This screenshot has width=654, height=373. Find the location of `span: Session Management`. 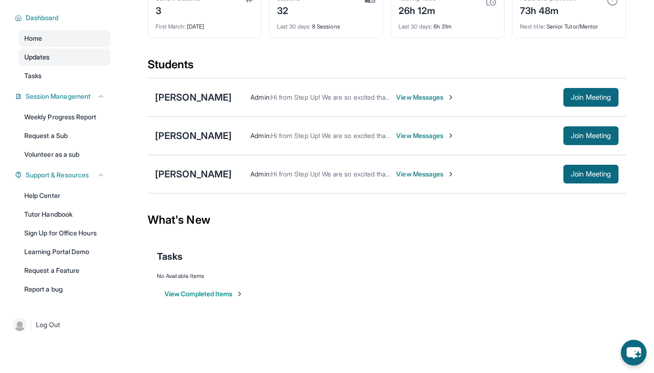

span: Session Management is located at coordinates (58, 96).